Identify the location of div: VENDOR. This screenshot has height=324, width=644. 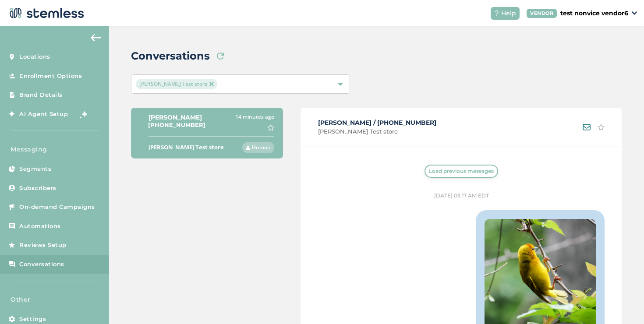
(542, 13).